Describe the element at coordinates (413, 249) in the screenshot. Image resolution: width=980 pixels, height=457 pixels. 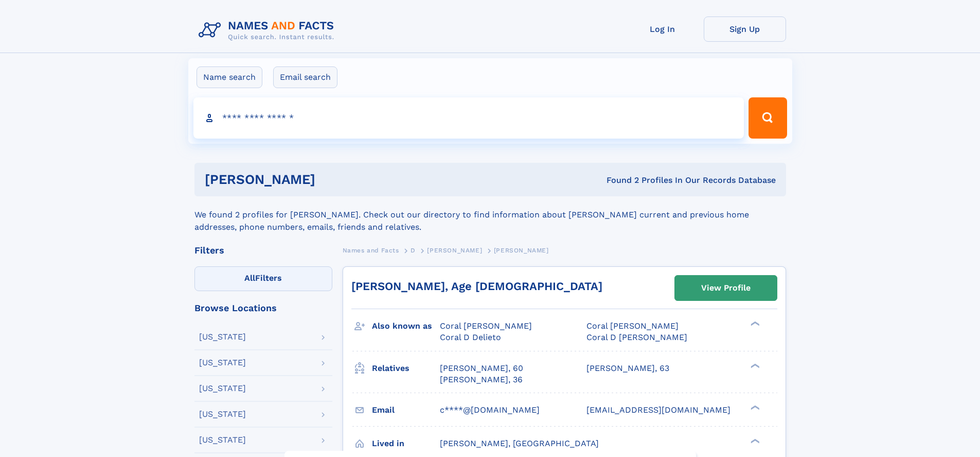
I see `a: D` at that location.